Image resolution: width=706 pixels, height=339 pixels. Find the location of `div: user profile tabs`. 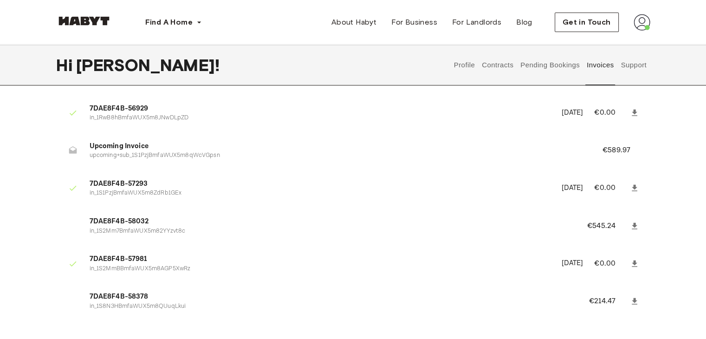

div: user profile tabs is located at coordinates (550, 65).